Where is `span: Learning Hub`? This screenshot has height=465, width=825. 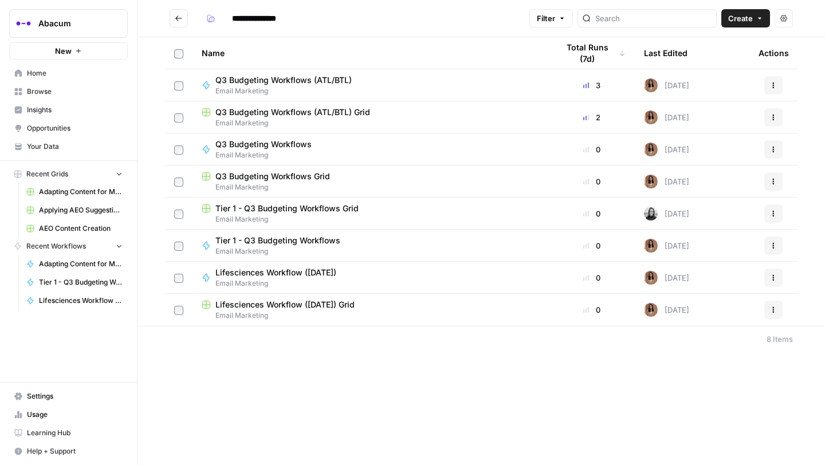
span: Learning Hub is located at coordinates (74, 433).